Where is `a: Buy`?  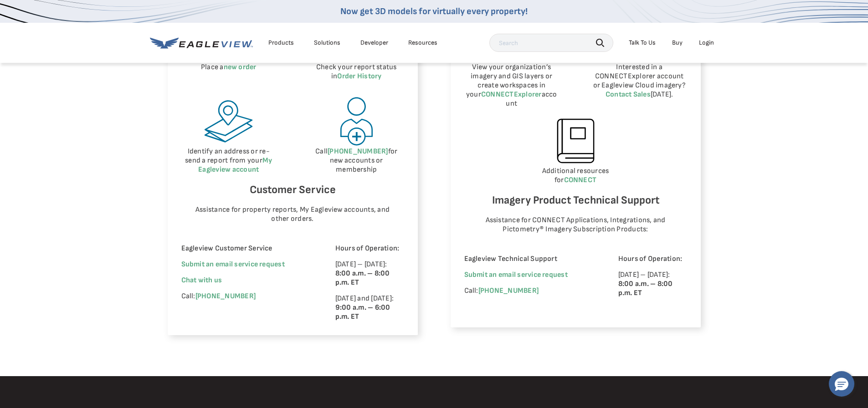
a: Buy is located at coordinates (678, 43).